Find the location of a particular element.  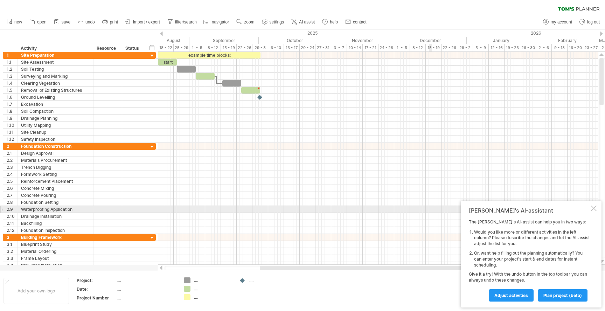

span: new is located at coordinates (18, 22).